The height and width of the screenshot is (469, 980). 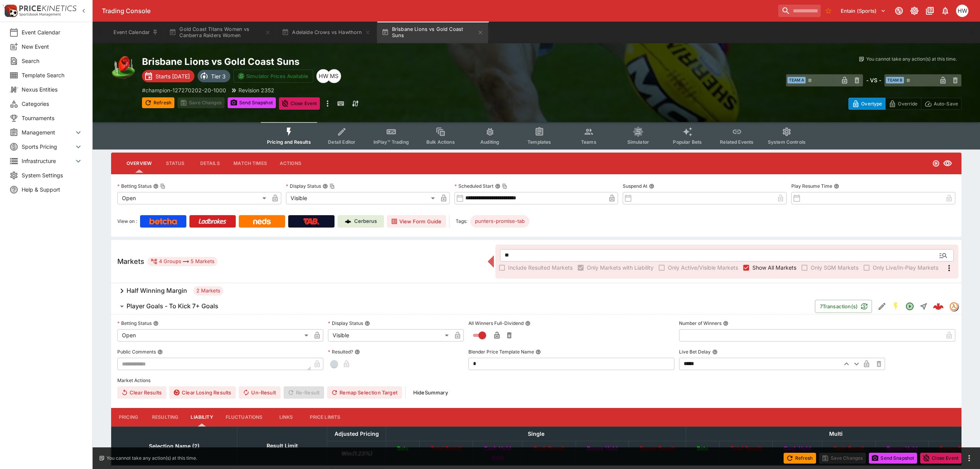 What do you see at coordinates (390, 335) in the screenshot?
I see `div: Visible` at bounding box center [390, 335].